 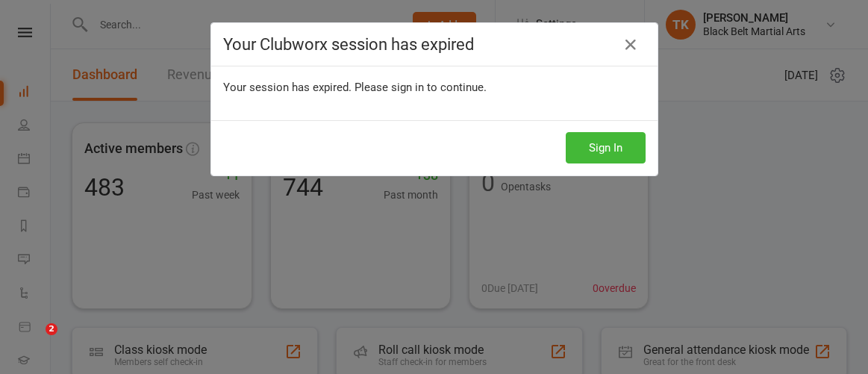 I want to click on a: Close, so click(x=631, y=45).